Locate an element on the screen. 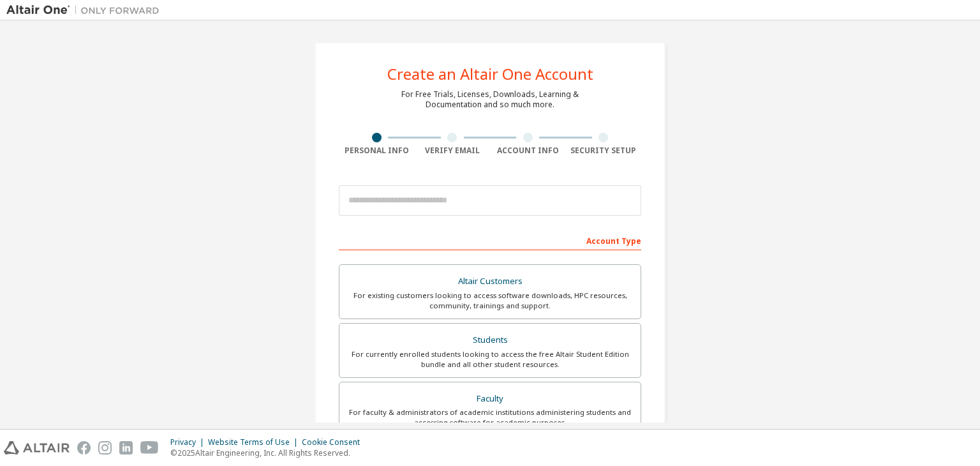  div: Account Info is located at coordinates (527, 151).